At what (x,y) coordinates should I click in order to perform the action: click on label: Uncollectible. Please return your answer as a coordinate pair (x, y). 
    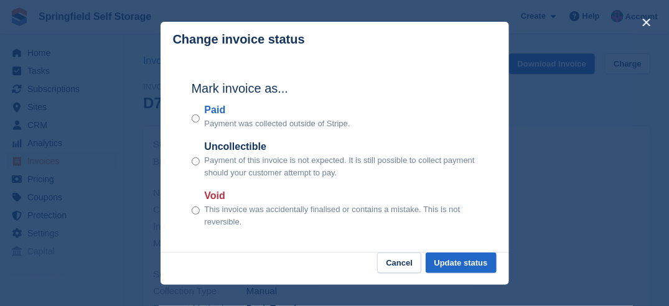
    Looking at the image, I should click on (341, 147).